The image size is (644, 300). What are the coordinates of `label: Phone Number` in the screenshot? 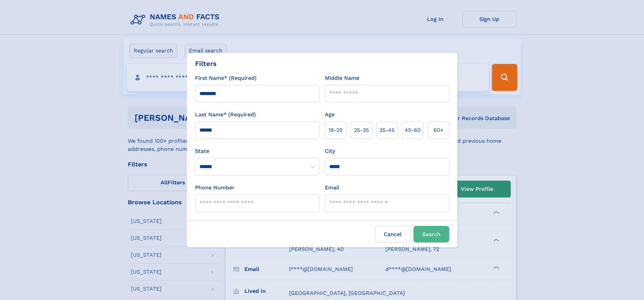 It's located at (214, 188).